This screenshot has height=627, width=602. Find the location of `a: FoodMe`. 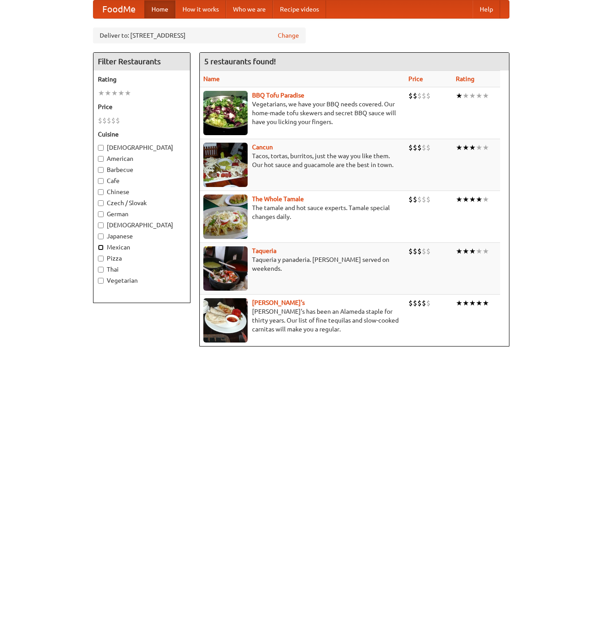

a: FoodMe is located at coordinates (119, 9).